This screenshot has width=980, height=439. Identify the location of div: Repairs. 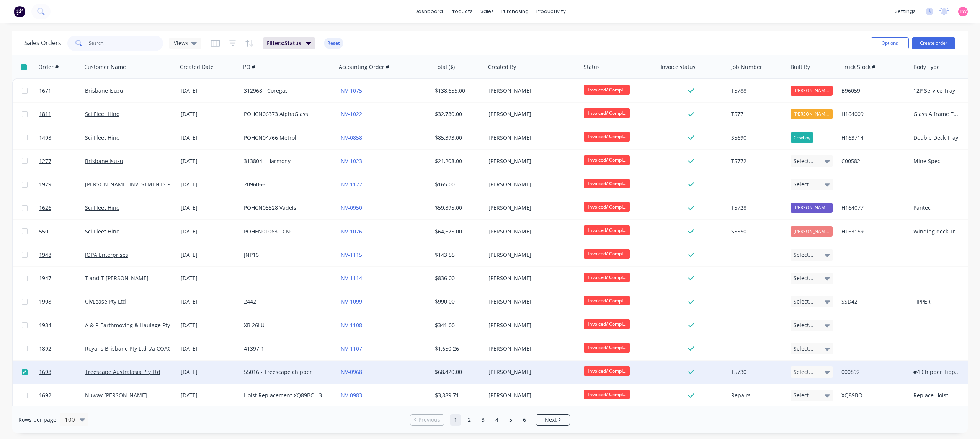
(756, 396).